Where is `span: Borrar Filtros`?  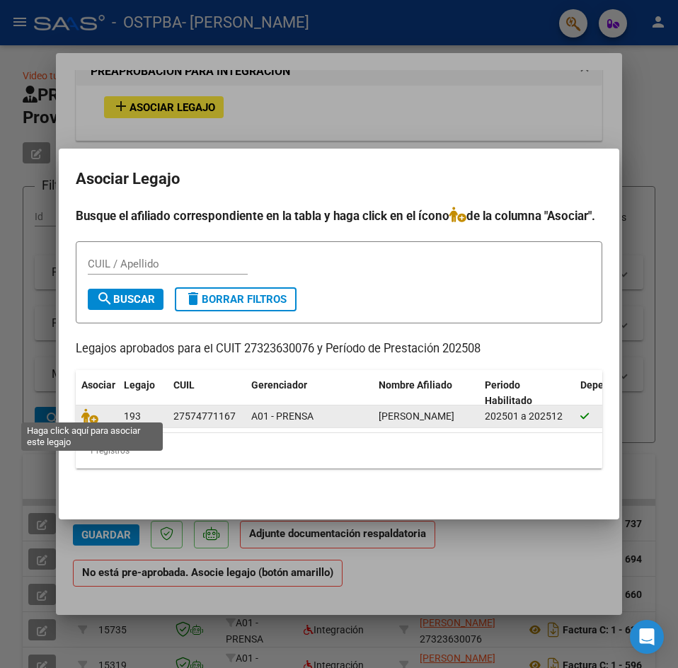 span: Borrar Filtros is located at coordinates (236, 299).